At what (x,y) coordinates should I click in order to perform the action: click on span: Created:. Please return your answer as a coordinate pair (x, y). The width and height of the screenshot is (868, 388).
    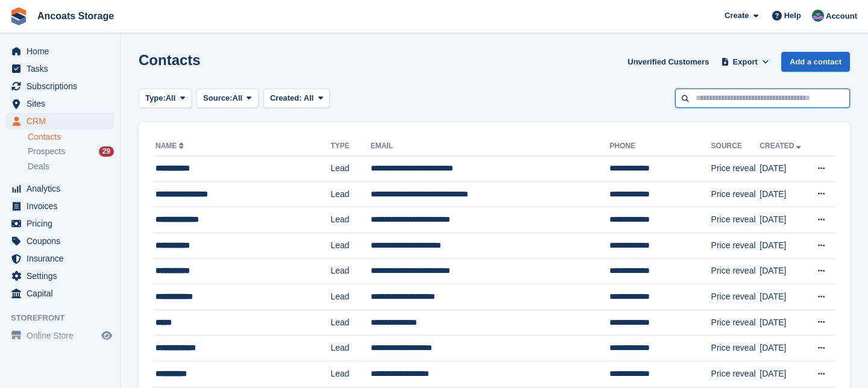
    Looking at the image, I should click on (286, 98).